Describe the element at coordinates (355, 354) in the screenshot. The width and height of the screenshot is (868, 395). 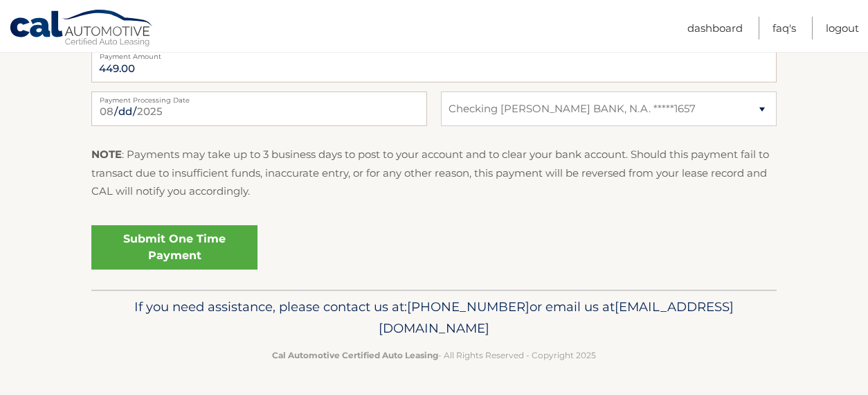
I see `strong: Cal Automotive Certified Auto Leasing` at that location.